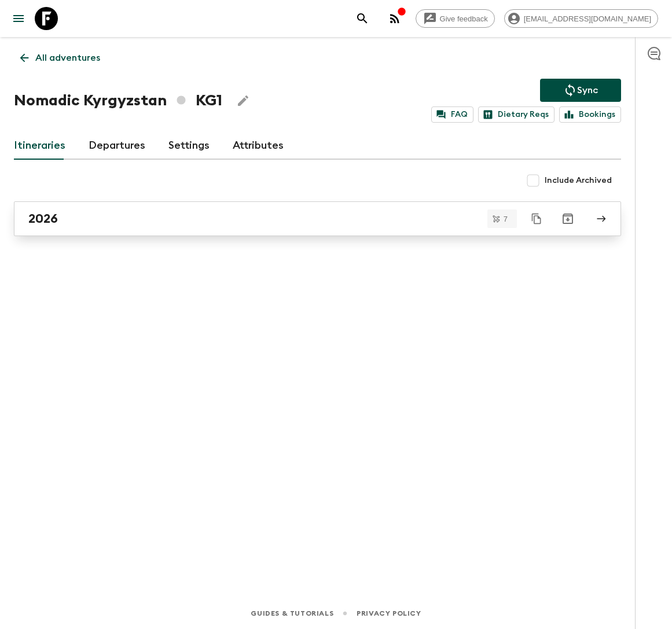 This screenshot has width=672, height=629. Describe the element at coordinates (464, 18) in the screenshot. I see `span: Give feedback` at that location.